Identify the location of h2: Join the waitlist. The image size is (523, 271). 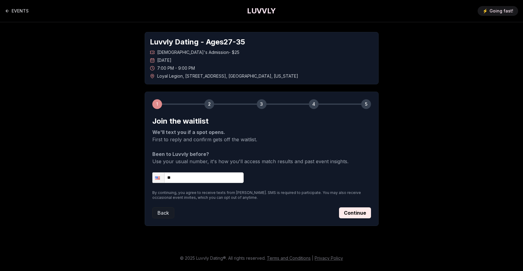
(262, 121).